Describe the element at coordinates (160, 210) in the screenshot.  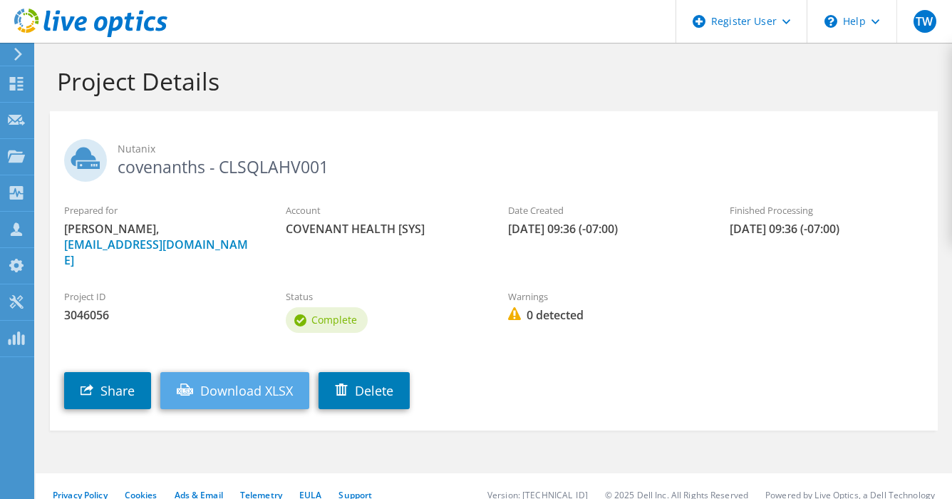
I see `label: Prepared for` at that location.